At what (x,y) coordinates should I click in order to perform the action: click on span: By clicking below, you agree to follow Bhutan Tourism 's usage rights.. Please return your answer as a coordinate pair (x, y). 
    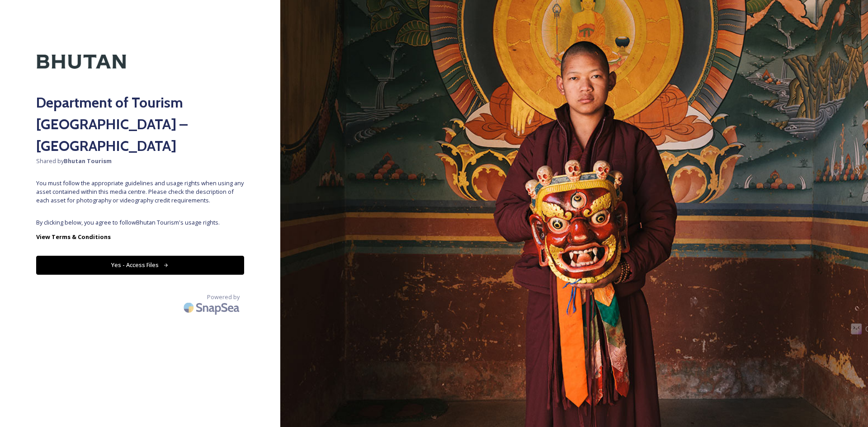
    Looking at the image, I should click on (140, 222).